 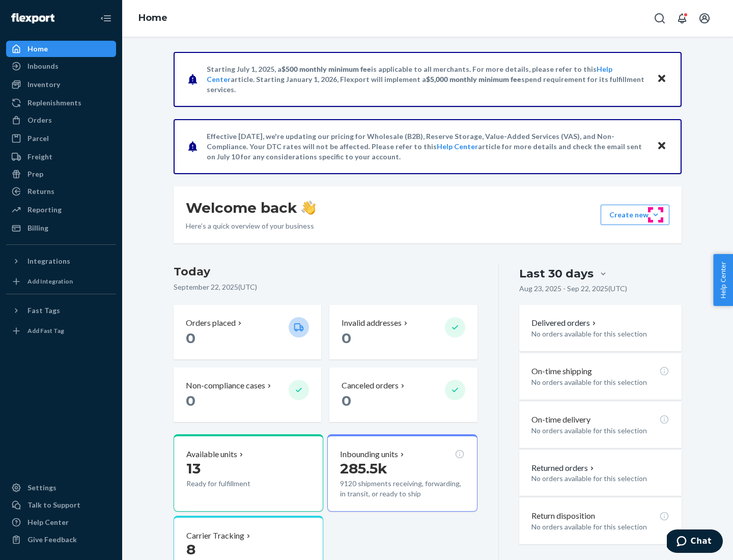 What do you see at coordinates (35, 174) in the screenshot?
I see `div: Prep` at bounding box center [35, 174].